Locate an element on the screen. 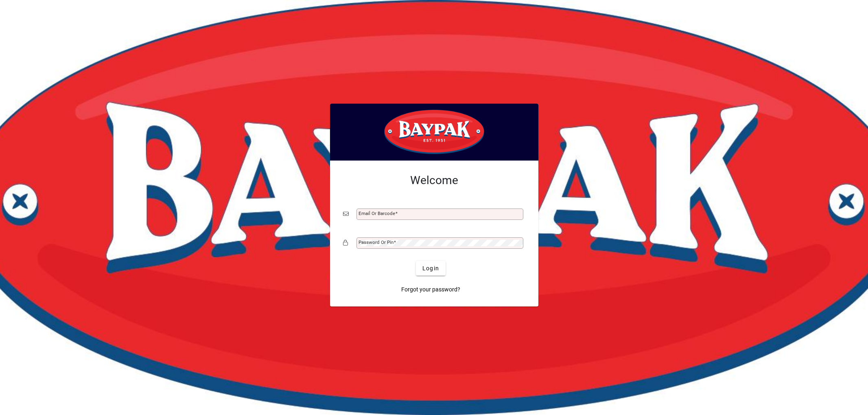 Image resolution: width=868 pixels, height=415 pixels. mat-label: Email or Barcode is located at coordinates (377, 213).